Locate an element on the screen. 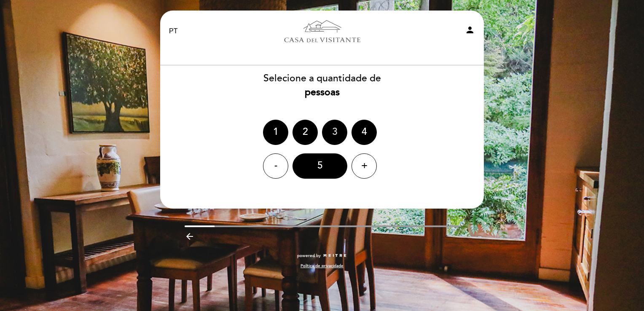 The width and height of the screenshot is (644, 311). div: 1 is located at coordinates (276, 133).